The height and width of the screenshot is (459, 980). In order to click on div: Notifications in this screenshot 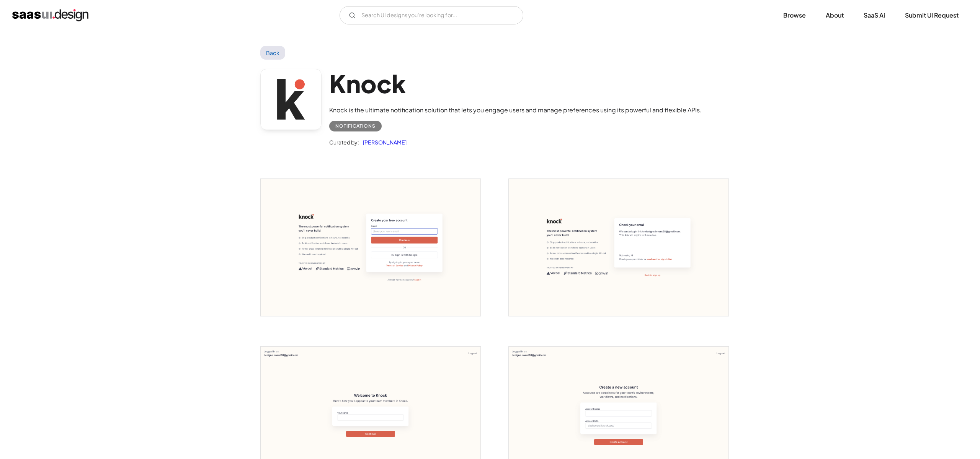, I will do `click(355, 126)`.